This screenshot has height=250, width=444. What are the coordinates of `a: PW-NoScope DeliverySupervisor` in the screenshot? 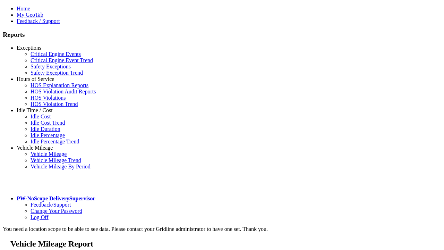 It's located at (56, 198).